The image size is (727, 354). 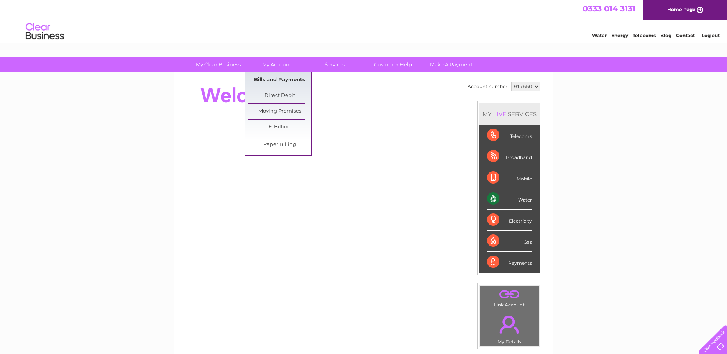 What do you see at coordinates (500, 114) in the screenshot?
I see `div: LIVE` at bounding box center [500, 114].